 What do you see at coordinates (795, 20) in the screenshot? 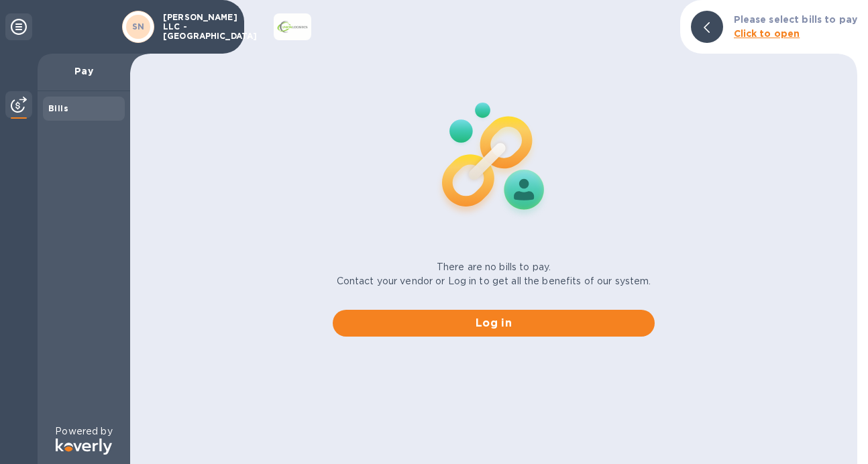
I see `b: Please select bills to pay` at bounding box center [795, 20].